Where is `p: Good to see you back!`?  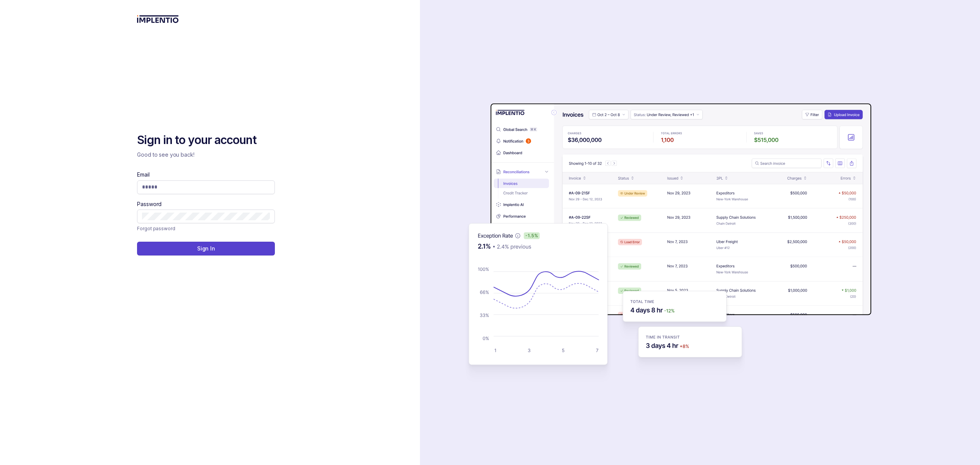
p: Good to see you back! is located at coordinates (206, 155).